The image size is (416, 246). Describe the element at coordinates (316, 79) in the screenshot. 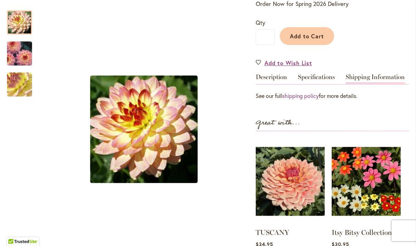

I see `a: Specifications` at that location.